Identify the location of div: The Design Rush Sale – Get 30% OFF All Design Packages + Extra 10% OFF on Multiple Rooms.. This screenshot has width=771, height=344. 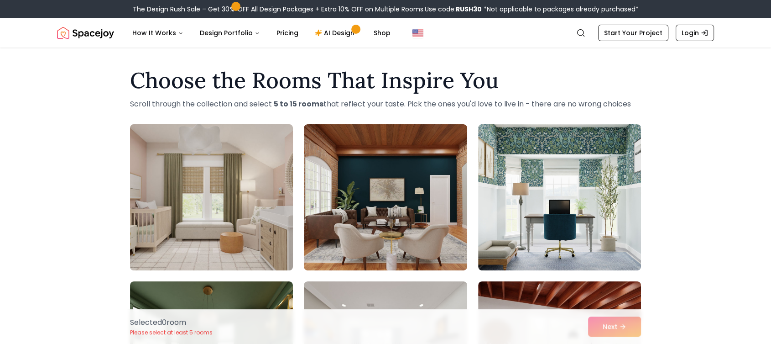
(386, 9).